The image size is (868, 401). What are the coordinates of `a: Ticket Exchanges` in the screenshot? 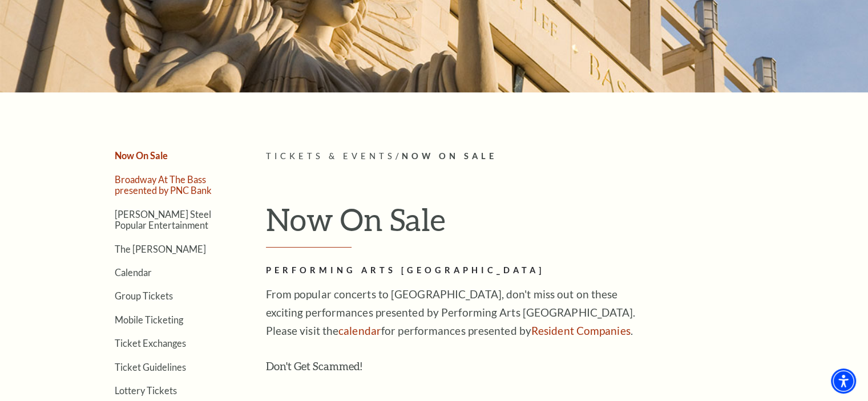 It's located at (150, 343).